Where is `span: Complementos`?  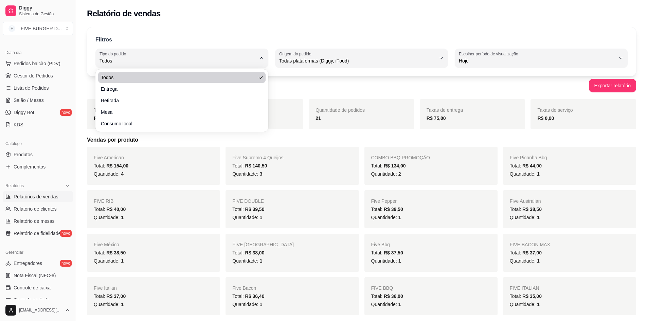 span: Complementos is located at coordinates (30, 167).